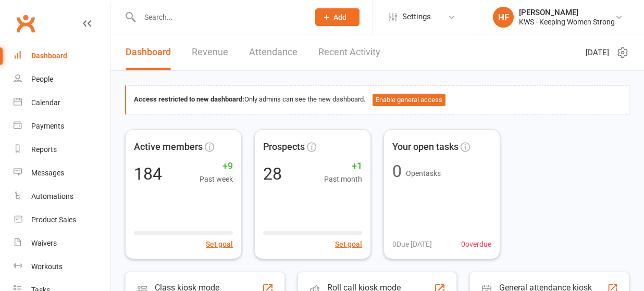 This screenshot has width=644, height=291. What do you see at coordinates (476, 245) in the screenshot?
I see `span: 0 overdue` at bounding box center [476, 245].